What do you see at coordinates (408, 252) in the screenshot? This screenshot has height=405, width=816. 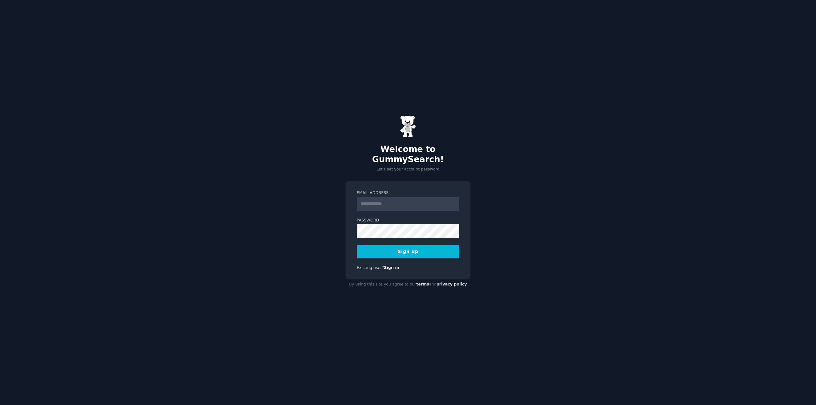 I see `button: Sign up` at bounding box center [408, 252].